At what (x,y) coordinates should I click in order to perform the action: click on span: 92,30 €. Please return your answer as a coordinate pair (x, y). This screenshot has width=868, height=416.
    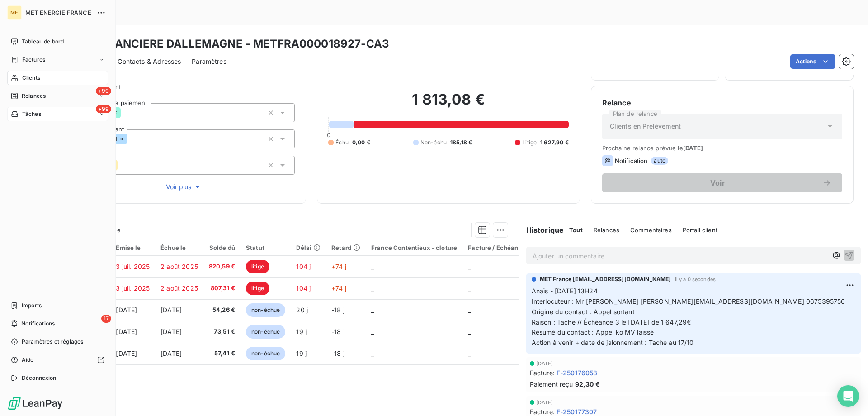
    Looking at the image, I should click on (587, 384).